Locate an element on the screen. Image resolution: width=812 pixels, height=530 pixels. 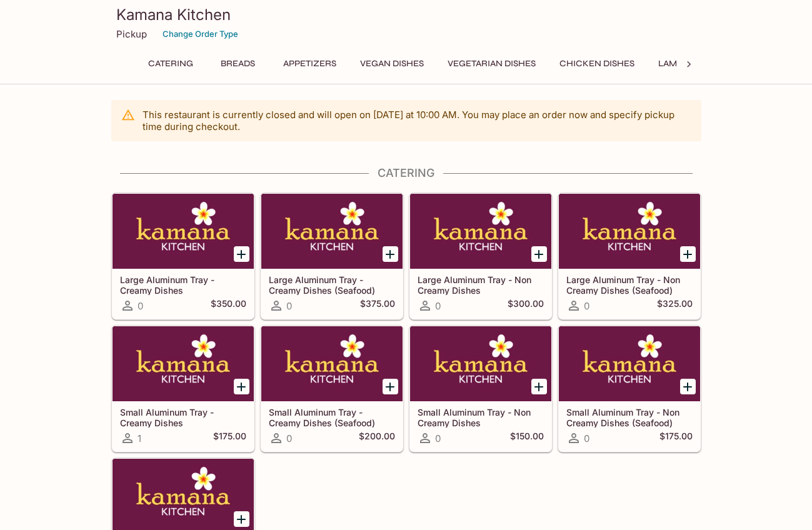
h5: $200.00 is located at coordinates (377, 438).